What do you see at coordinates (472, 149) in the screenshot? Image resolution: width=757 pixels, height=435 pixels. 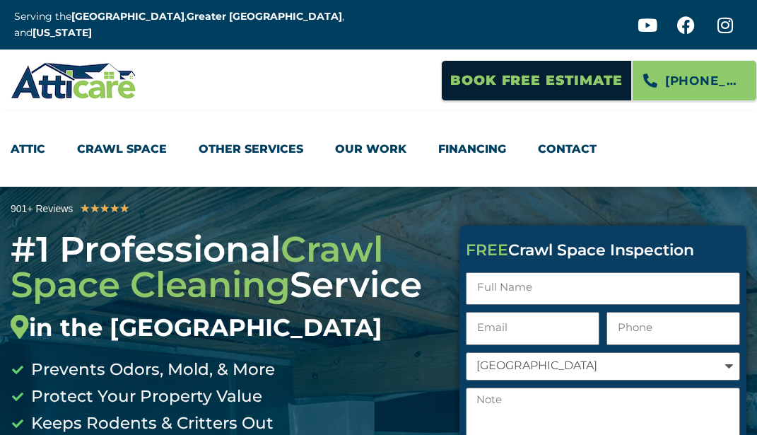 I see `a: Financing` at bounding box center [472, 149].